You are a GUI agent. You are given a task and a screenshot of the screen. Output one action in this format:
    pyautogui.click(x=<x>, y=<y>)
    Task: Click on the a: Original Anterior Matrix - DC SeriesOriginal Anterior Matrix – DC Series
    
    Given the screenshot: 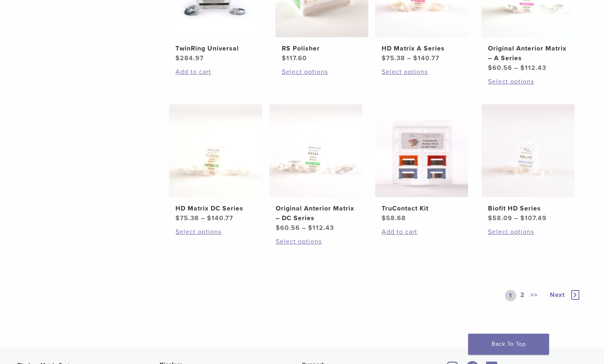 What is the action you would take?
    pyautogui.click(x=315, y=169)
    